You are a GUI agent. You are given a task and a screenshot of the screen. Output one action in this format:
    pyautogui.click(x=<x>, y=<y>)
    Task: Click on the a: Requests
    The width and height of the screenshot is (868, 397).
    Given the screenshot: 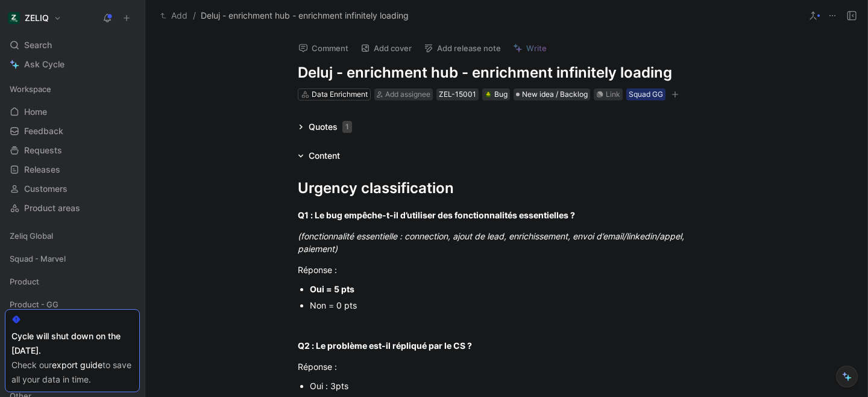 What is the action you would take?
    pyautogui.click(x=72, y=150)
    